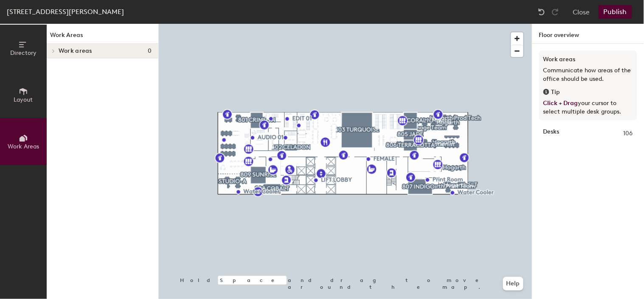 The height and width of the screenshot is (299, 644). I want to click on span: Work areas, so click(75, 51).